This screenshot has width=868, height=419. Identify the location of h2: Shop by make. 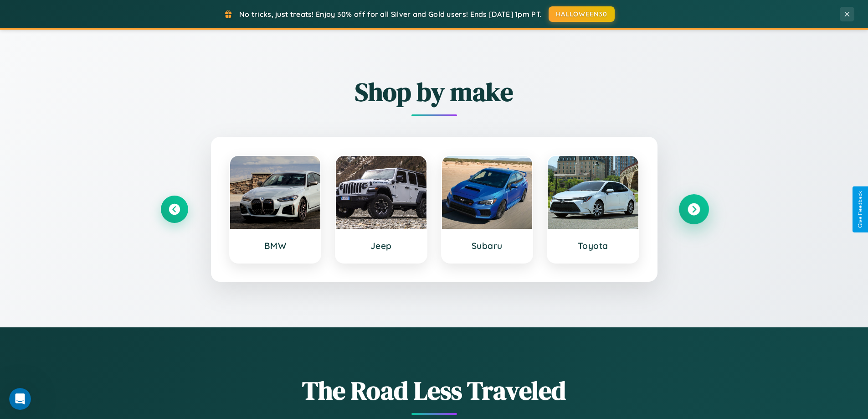
(434, 91).